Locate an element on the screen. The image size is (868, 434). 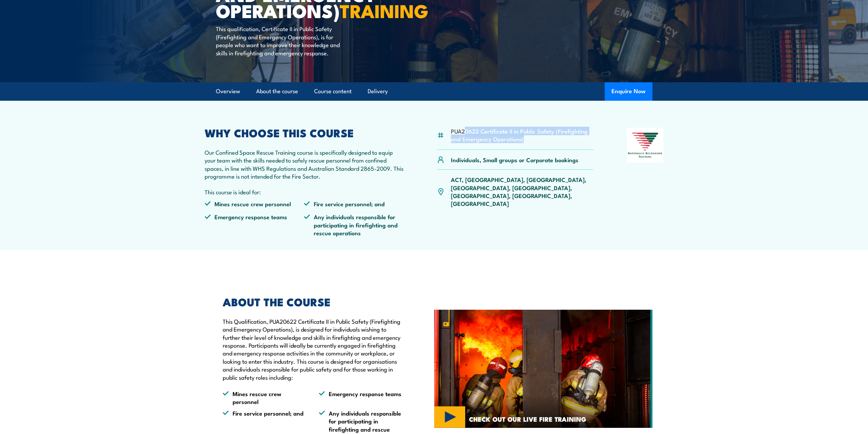
p: This qualification, Certificate II in Public Safety (Firefighting and Emergency Operations), is f... is located at coordinates (278, 41).